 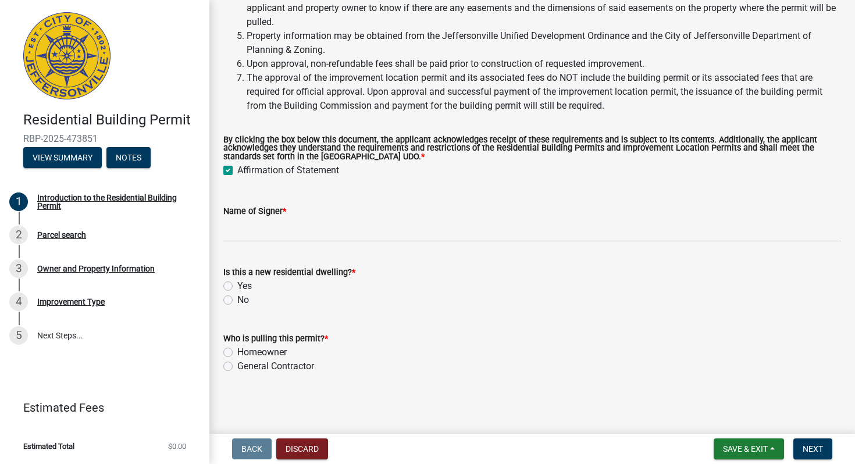 What do you see at coordinates (19, 235) in the screenshot?
I see `div: 2` at bounding box center [19, 235].